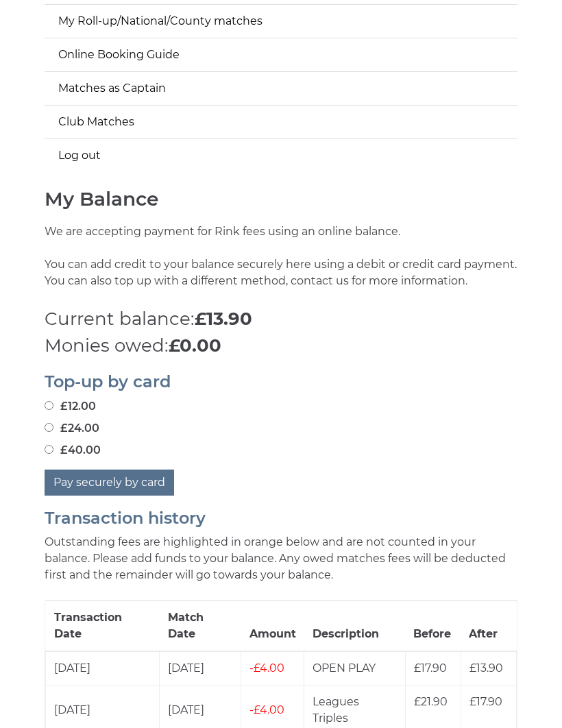 The width and height of the screenshot is (562, 728). I want to click on label: £24.00, so click(72, 429).